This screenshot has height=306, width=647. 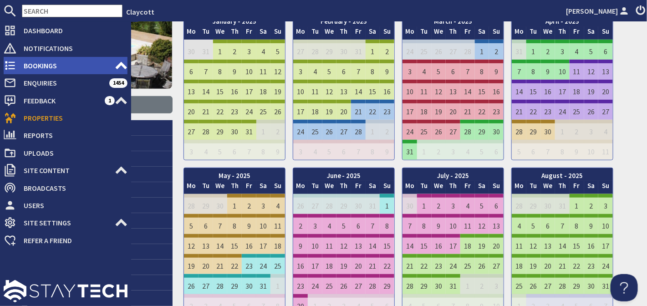 I want to click on a: Enquiries 1454, so click(x=66, y=83).